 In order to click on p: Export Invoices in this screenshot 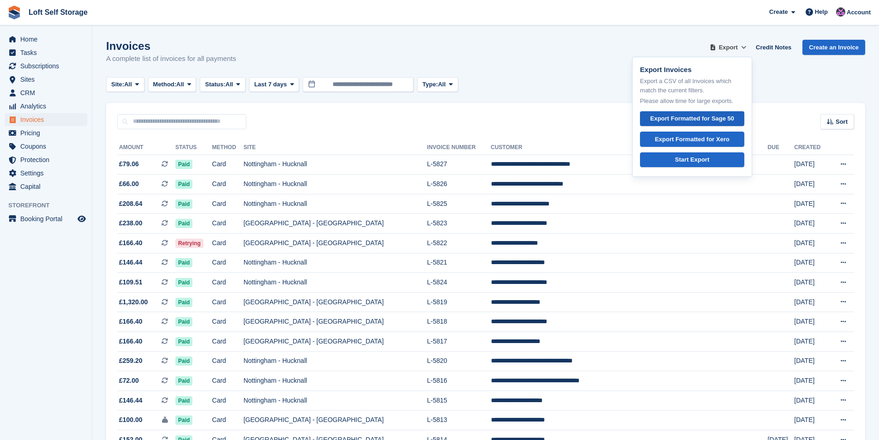, I will do `click(692, 70)`.